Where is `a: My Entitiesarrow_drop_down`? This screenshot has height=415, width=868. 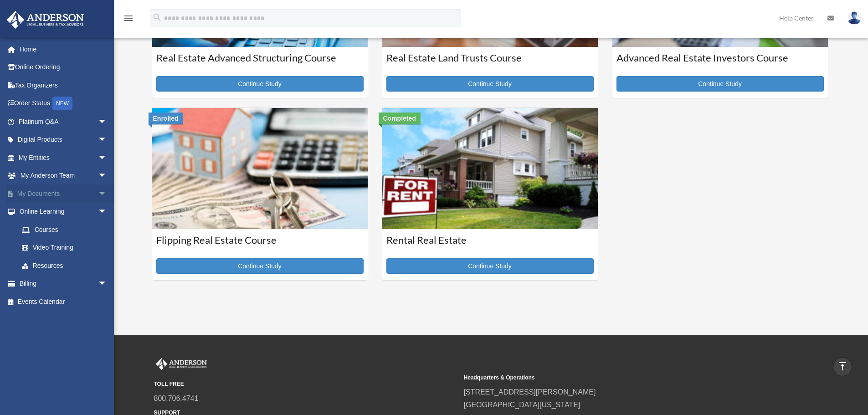
a: My Entitiesarrow_drop_down is located at coordinates (63, 157).